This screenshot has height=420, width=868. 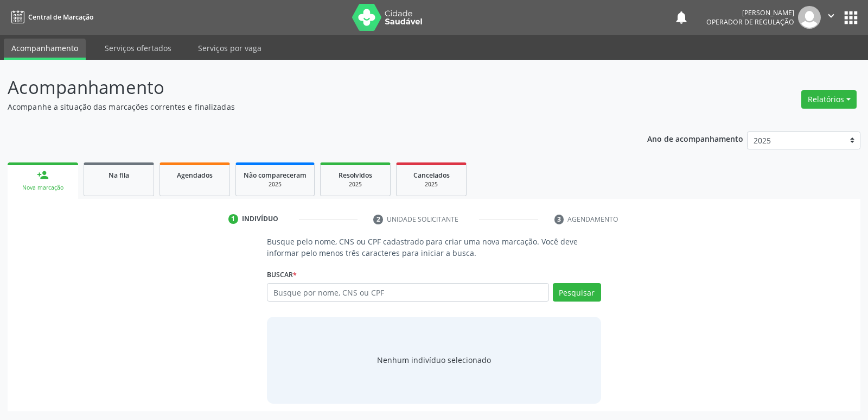 I want to click on span: Agendados, so click(x=194, y=175).